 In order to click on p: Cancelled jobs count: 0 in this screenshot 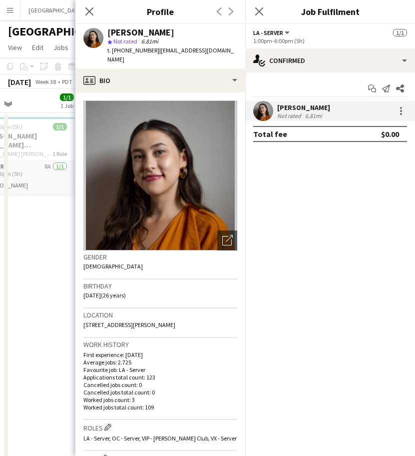, I will do `click(160, 384)`.